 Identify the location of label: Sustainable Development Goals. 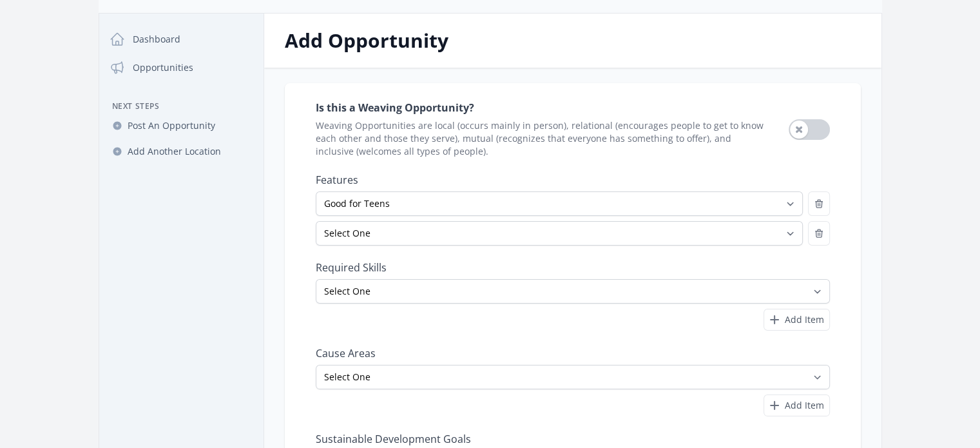
(573, 439).